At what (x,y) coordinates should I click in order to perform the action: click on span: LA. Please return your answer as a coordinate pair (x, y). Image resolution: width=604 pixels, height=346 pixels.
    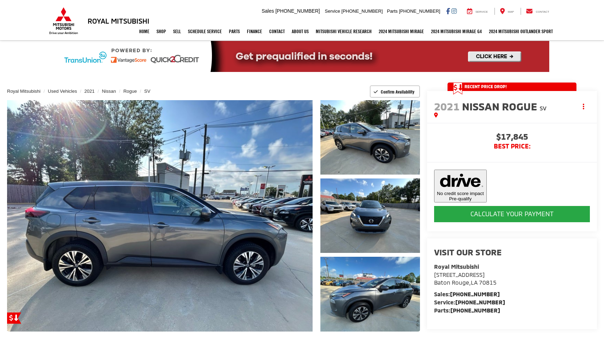
    Looking at the image, I should click on (474, 283).